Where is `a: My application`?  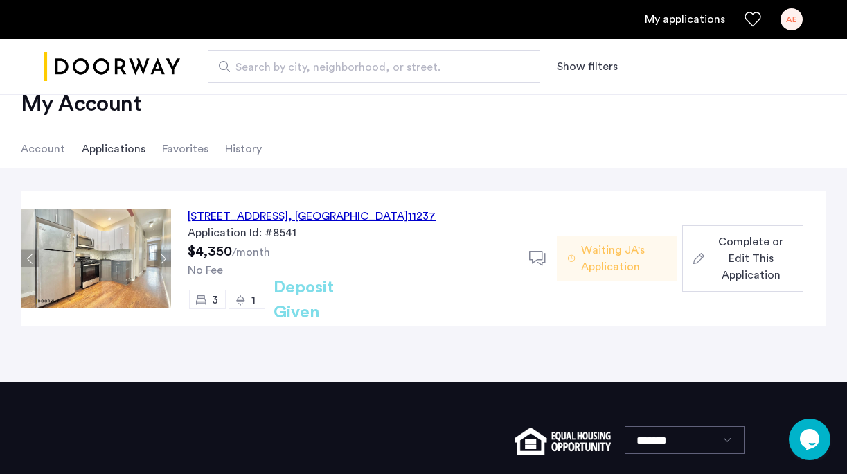 a: My application is located at coordinates (685, 19).